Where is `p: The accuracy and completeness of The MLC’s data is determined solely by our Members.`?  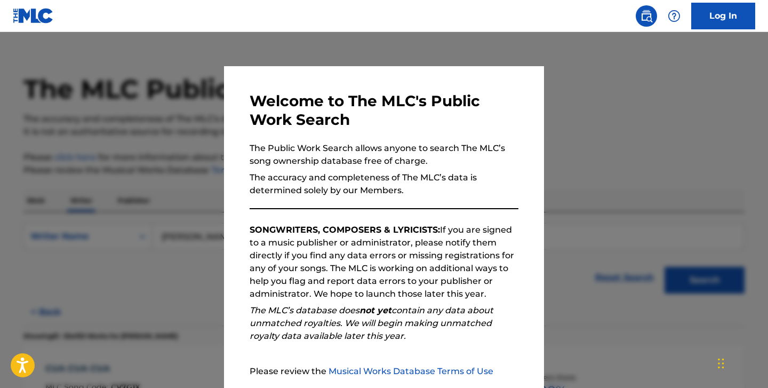 p: The accuracy and completeness of The MLC’s data is determined solely by our Members. is located at coordinates (384, 184).